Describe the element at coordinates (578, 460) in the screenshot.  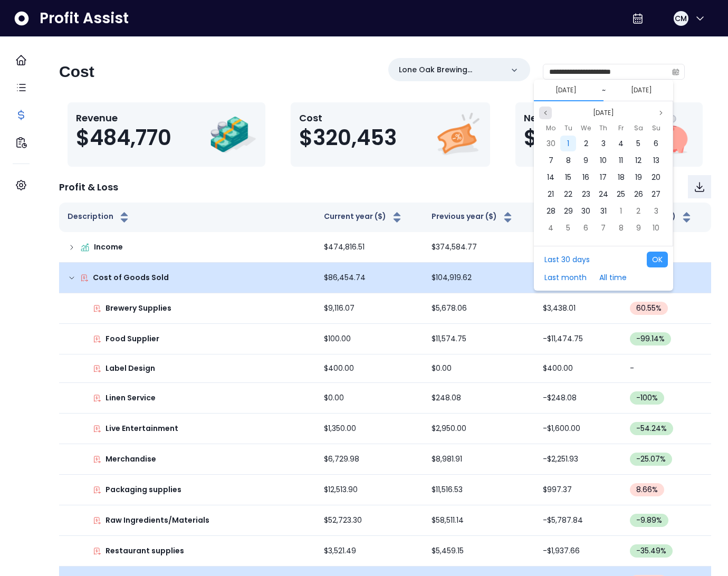
I see `td: -$2,251.93` at that location.